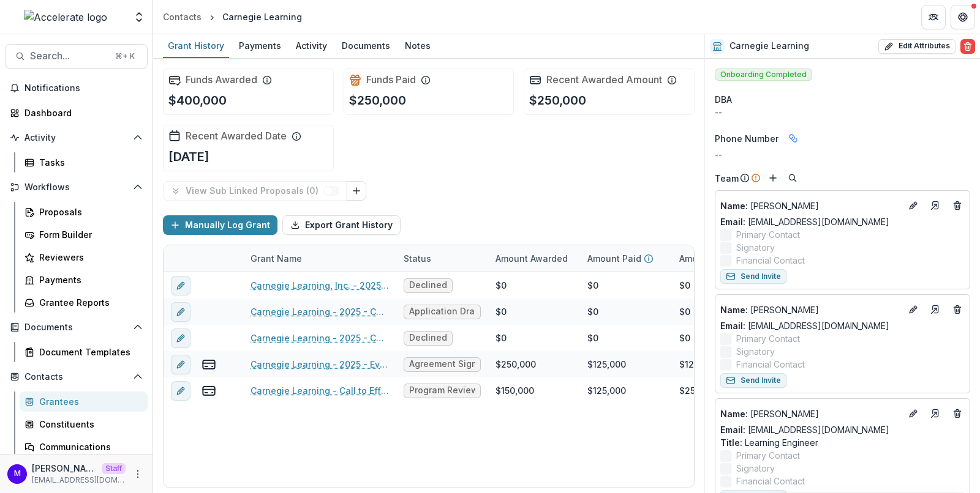 This screenshot has height=493, width=980. What do you see at coordinates (626, 258) in the screenshot?
I see `div: Amount Paid` at bounding box center [626, 258].